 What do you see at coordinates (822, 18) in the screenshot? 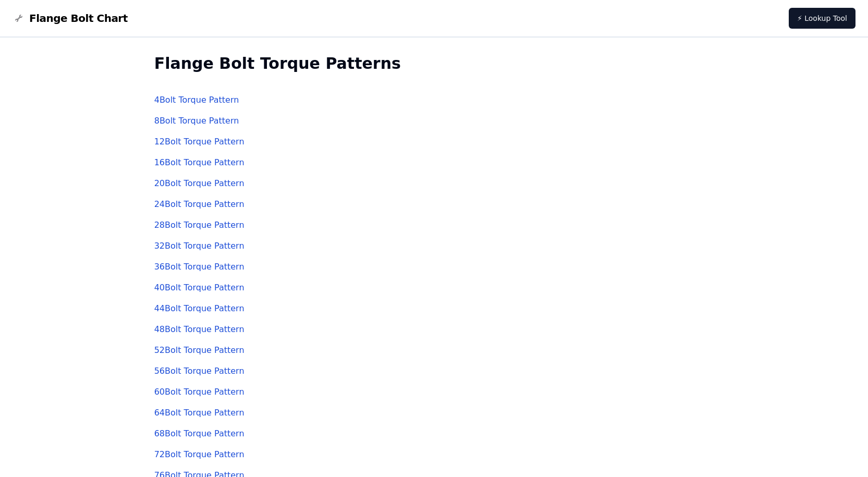
I see `a: ⚡ Lookup Tool` at bounding box center [822, 18].